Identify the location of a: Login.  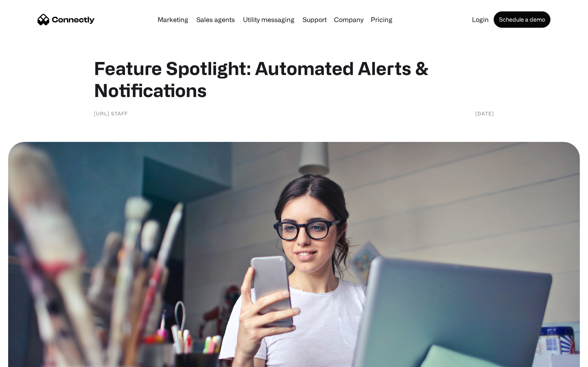
(480, 20).